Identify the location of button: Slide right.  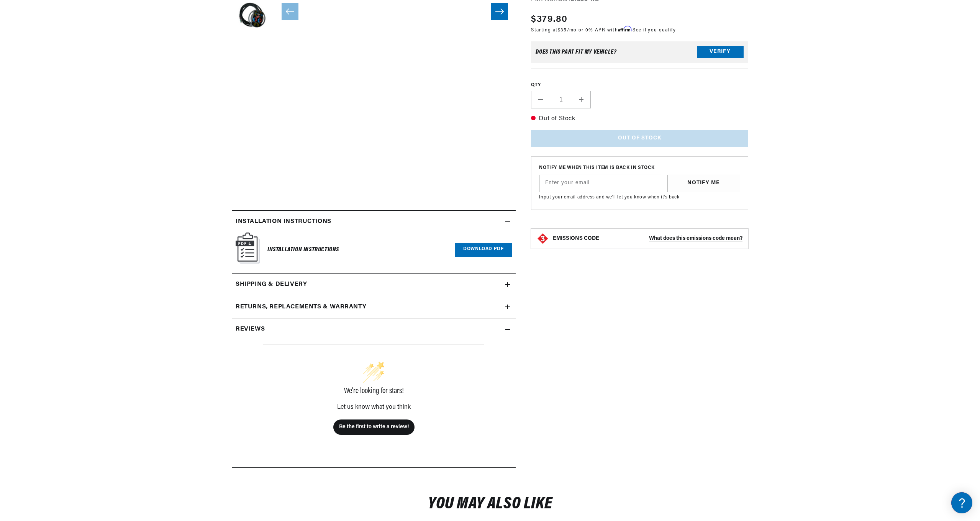
(499, 12).